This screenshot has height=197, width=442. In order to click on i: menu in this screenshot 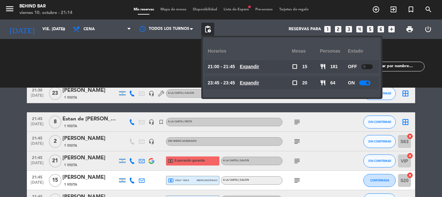, I will do `click(10, 9)`.